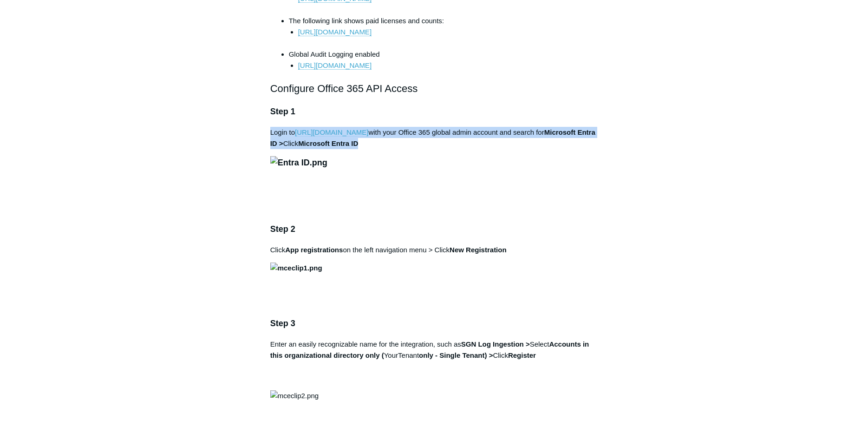 The width and height of the screenshot is (868, 427). Describe the element at coordinates (435, 250) in the screenshot. I see `p: Click on the left navigation menu > Click` at that location.